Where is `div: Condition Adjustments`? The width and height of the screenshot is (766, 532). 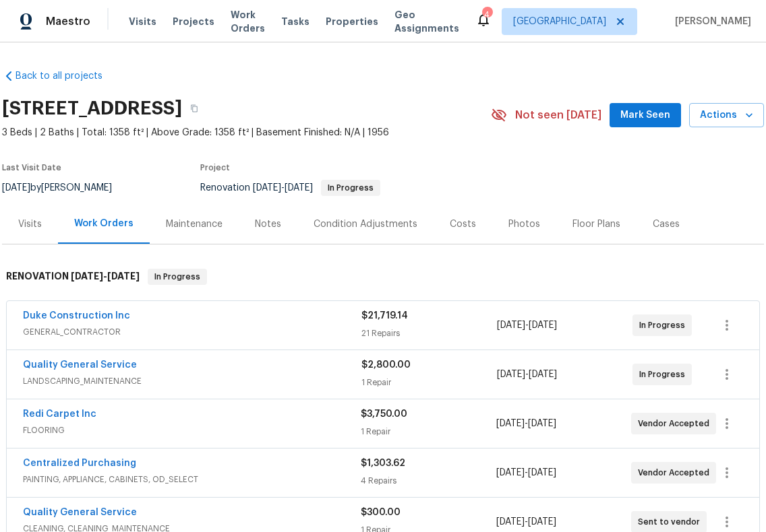
div: Condition Adjustments is located at coordinates (365, 224).